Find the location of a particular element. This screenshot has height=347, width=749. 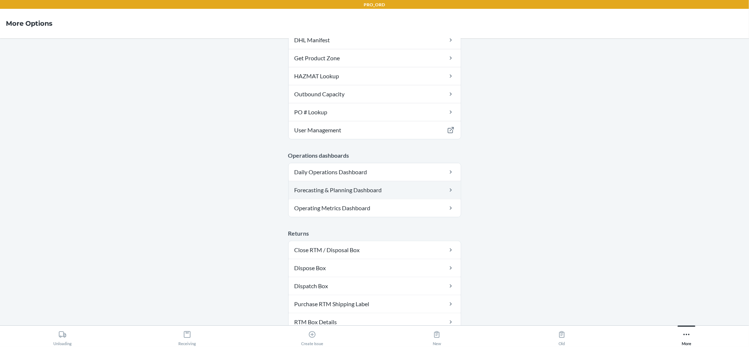

p: PRO_ORD is located at coordinates (375, 5).